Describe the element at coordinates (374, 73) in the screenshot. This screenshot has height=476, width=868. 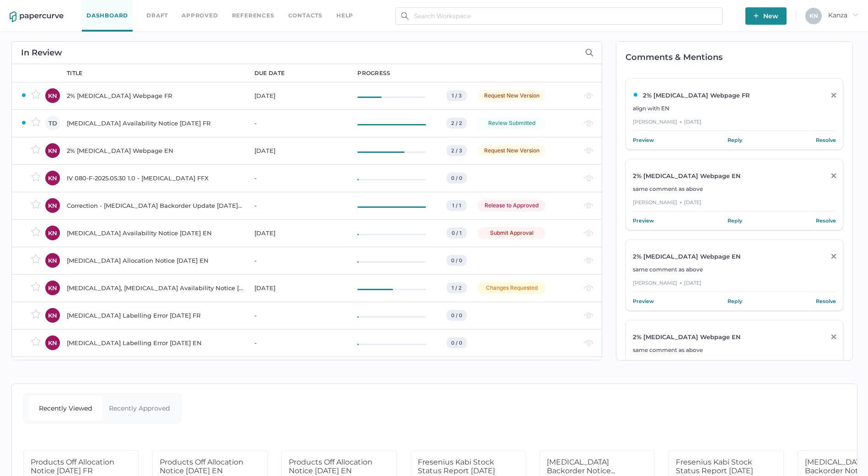
I see `div: progress` at that location.